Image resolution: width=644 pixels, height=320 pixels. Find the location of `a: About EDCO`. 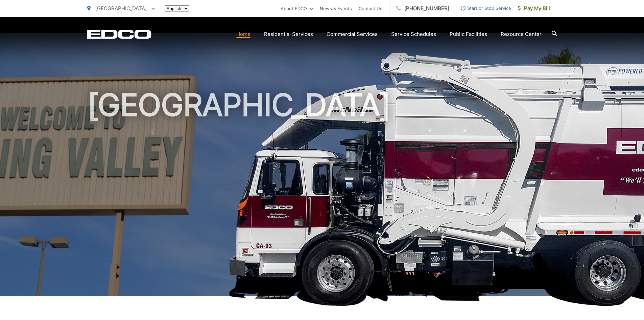

a: About EDCO is located at coordinates (297, 9).